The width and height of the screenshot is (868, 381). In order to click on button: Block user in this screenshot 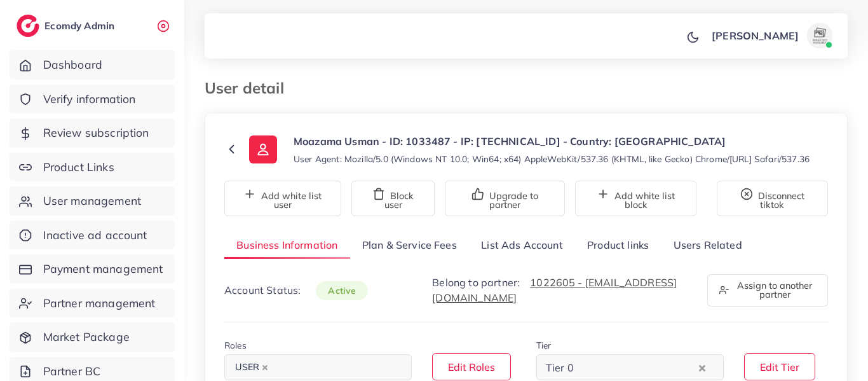, I will do `click(393, 198)`.